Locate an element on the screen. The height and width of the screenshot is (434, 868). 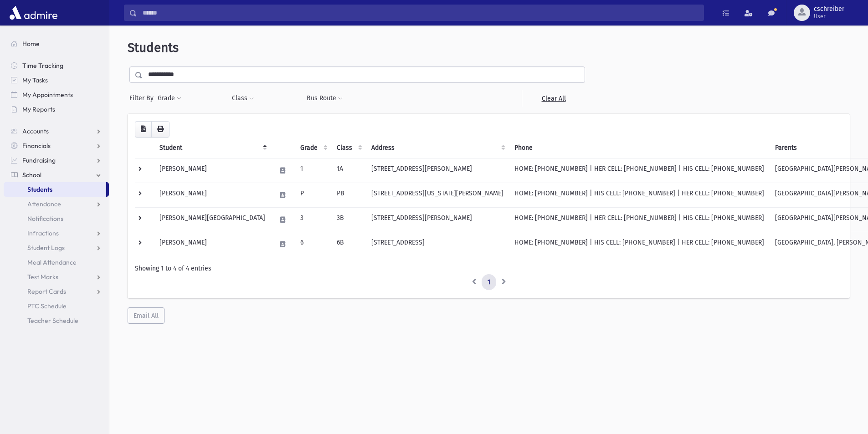
span: Meal Attendance is located at coordinates (52, 263).